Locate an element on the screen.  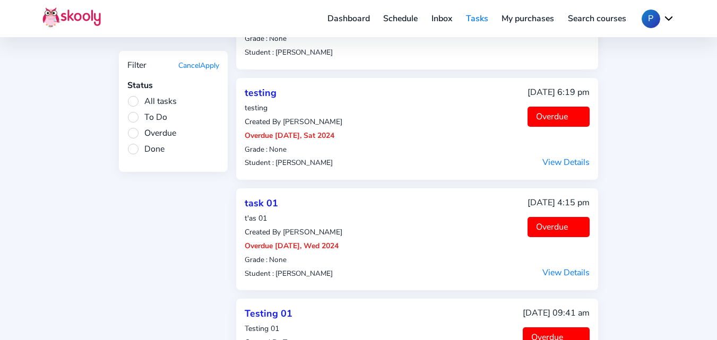
a: My purchases is located at coordinates (527, 19).